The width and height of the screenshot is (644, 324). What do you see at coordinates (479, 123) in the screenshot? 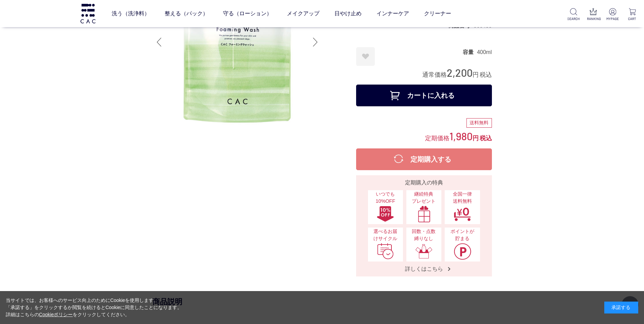
I see `div: 送料無料` at bounding box center [479, 123].